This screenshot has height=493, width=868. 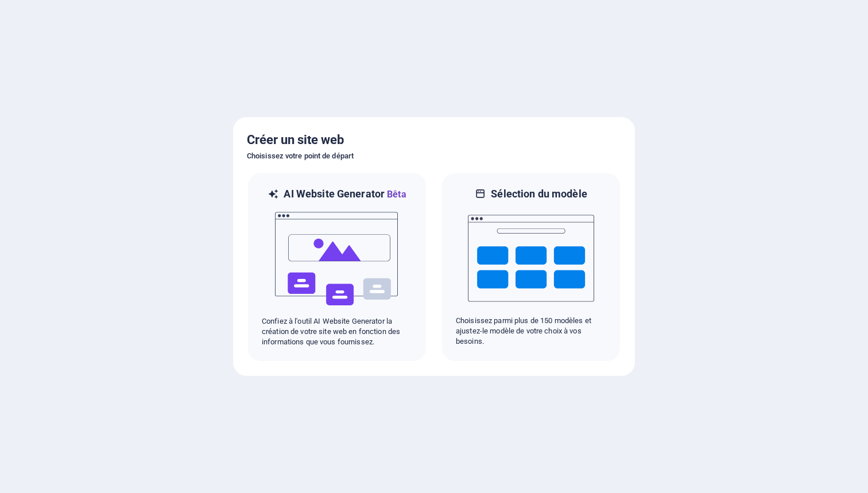 What do you see at coordinates (337, 267) in the screenshot?
I see `div: AI Website GeneratorBêtaaiConfiez à l'outil AI Website Generator la création de votre site web en...` at bounding box center [337, 267].